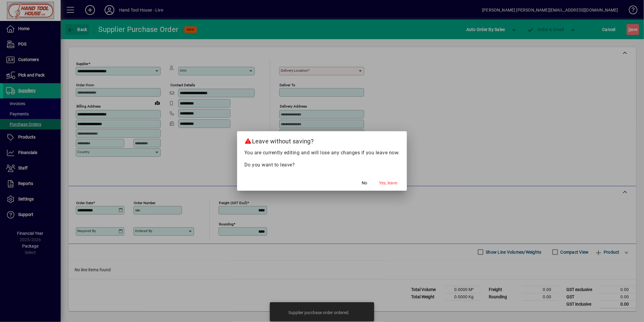 Image resolution: width=644 pixels, height=322 pixels. I want to click on button: Yes, leave, so click(388, 183).